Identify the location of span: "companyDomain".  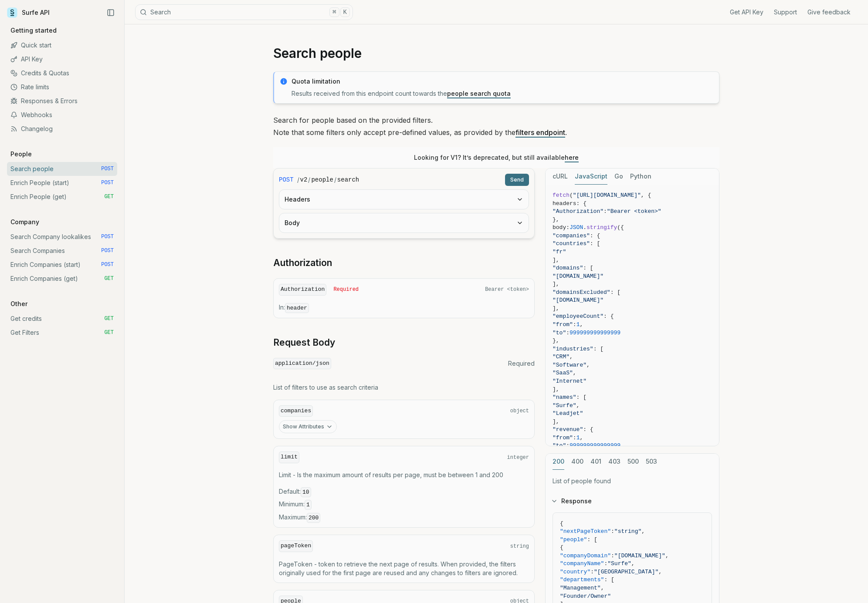
(585, 556).